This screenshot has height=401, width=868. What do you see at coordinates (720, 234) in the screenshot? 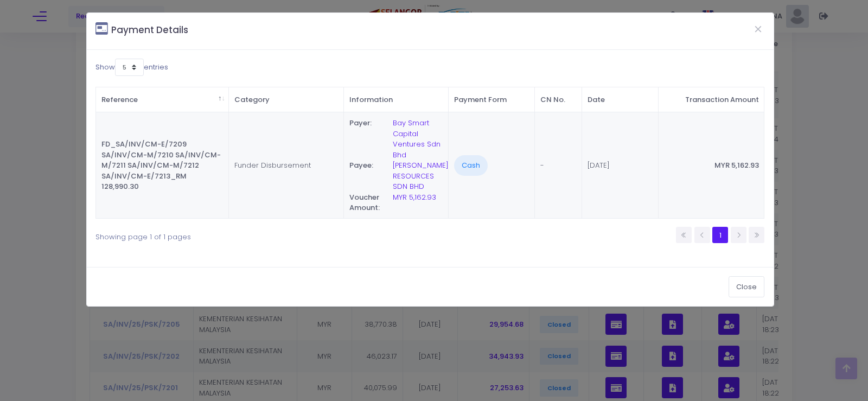
I see `a: 1` at bounding box center [720, 234].